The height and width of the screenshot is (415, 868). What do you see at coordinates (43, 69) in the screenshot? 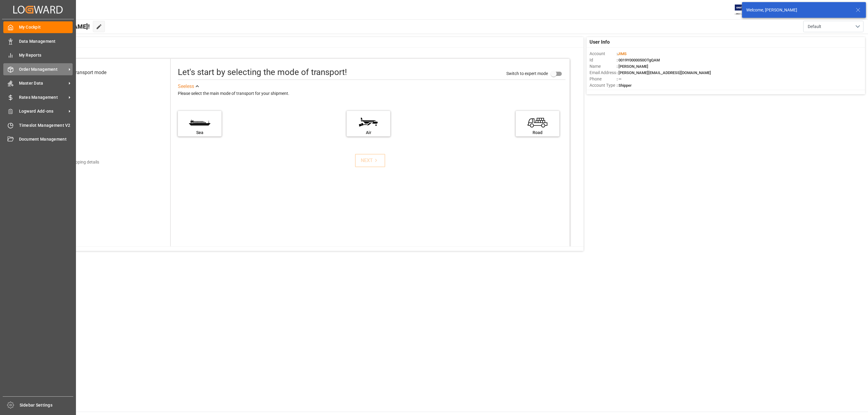
I see `span: Order Management` at bounding box center [43, 69].